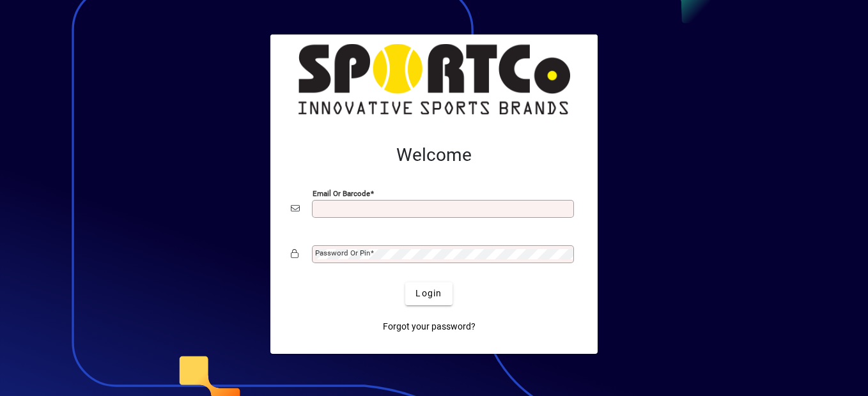 The image size is (868, 396). Describe the element at coordinates (341, 193) in the screenshot. I see `mat-label: Email or Barcode` at that location.